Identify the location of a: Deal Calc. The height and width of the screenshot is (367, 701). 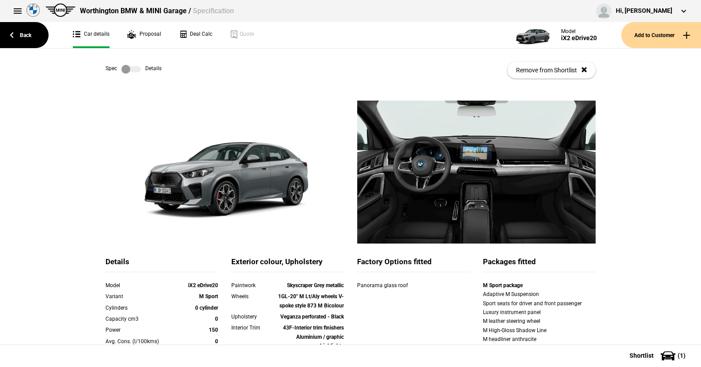
(196, 35).